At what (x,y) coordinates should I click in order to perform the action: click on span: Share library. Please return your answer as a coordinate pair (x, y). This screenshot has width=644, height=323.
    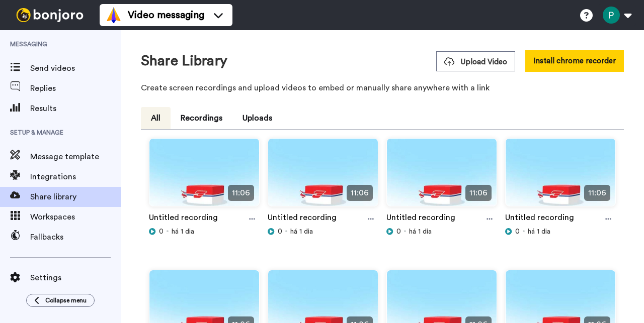
    Looking at the image, I should click on (76, 197).